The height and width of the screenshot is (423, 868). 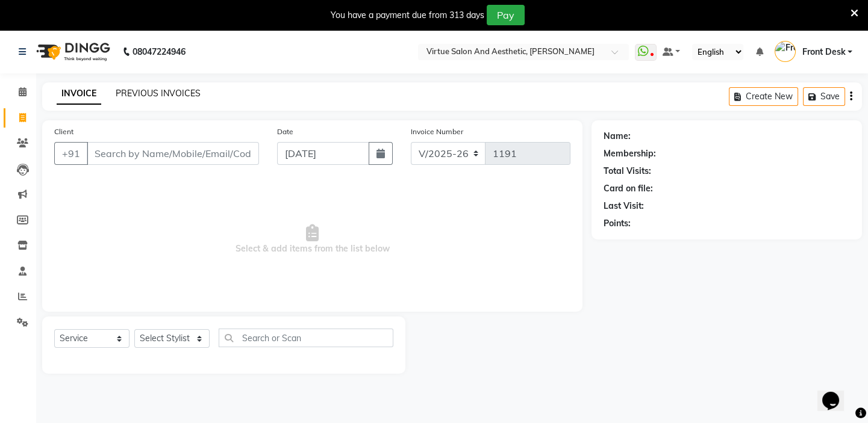 I want to click on b: 08047224946, so click(x=159, y=52).